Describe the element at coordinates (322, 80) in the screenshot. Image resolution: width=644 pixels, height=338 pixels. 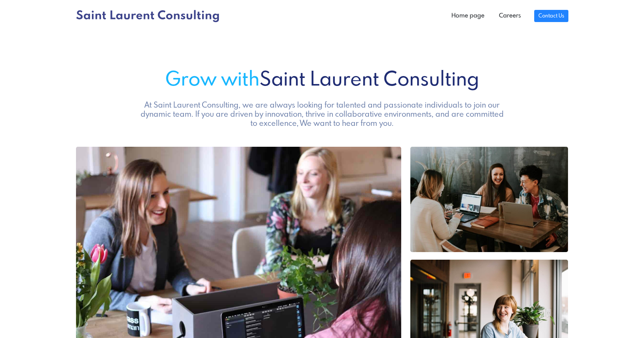
I see `h1: Saint Laurent Consulting` at that location.